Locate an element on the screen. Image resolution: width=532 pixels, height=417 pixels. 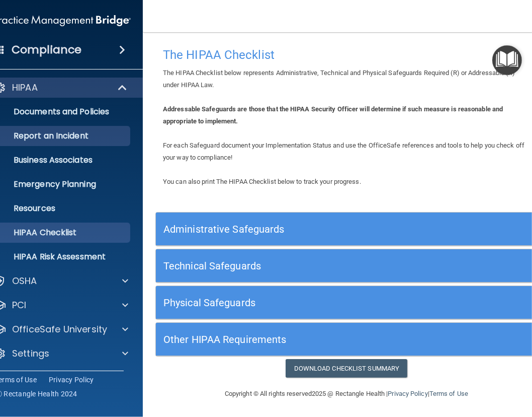
a: Terms of Use is located at coordinates (448, 393).